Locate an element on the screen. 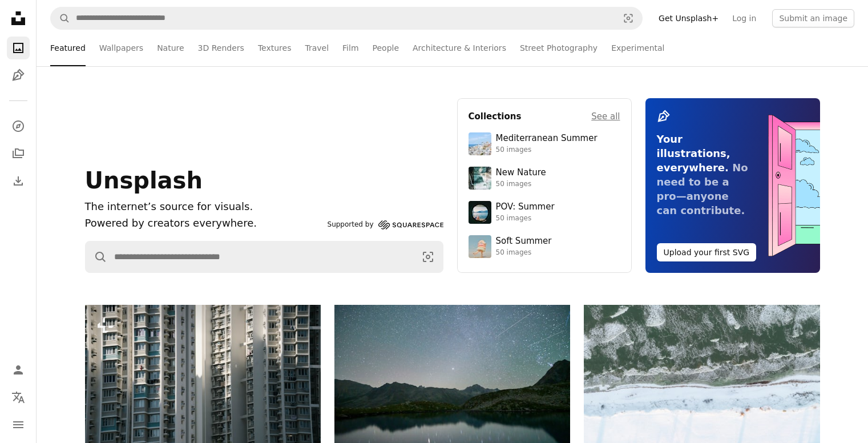 The height and width of the screenshot is (443, 868). a: New Nature50 images is located at coordinates (544, 178).